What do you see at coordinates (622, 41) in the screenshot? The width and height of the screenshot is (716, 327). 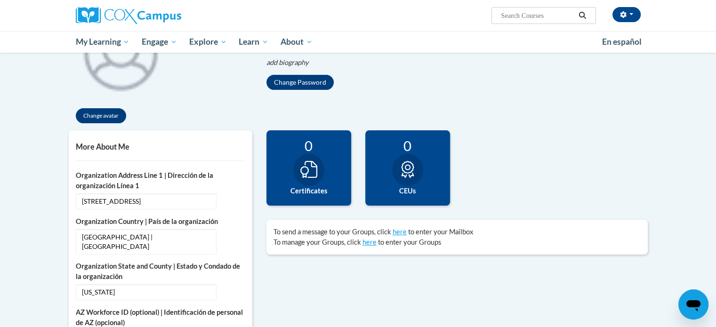 I see `span: En español` at bounding box center [622, 41].